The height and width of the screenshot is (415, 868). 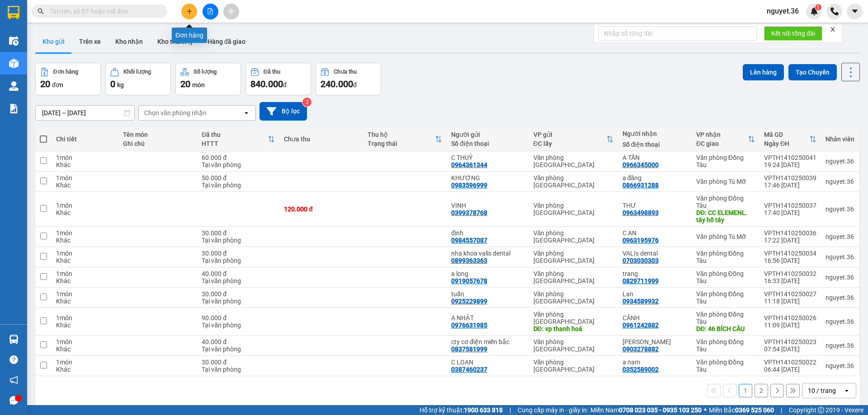 What do you see at coordinates (470, 369) in the screenshot?
I see `div: 0387460237` at bounding box center [470, 369].